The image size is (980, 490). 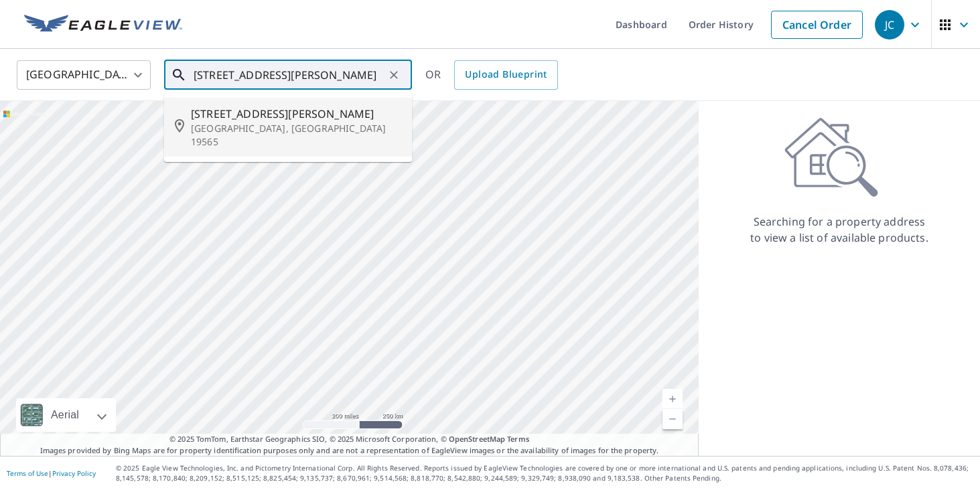 What do you see at coordinates (394, 75) in the screenshot?
I see `button: Clear` at bounding box center [394, 75].